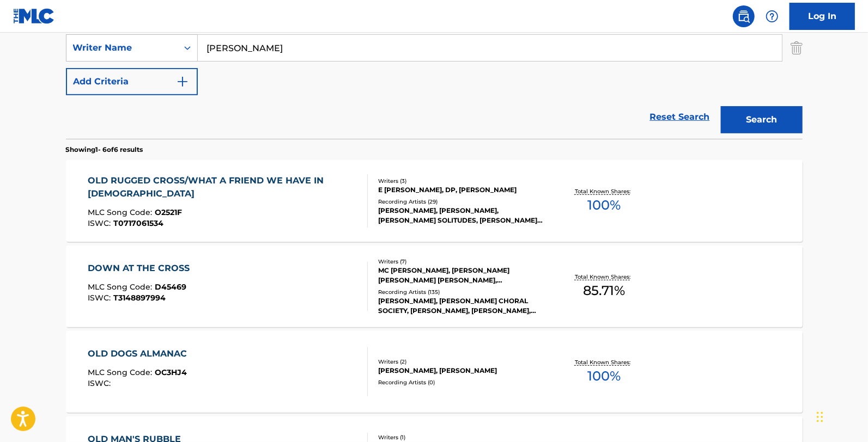  I want to click on div: Writers ( 1 ), so click(460, 437).